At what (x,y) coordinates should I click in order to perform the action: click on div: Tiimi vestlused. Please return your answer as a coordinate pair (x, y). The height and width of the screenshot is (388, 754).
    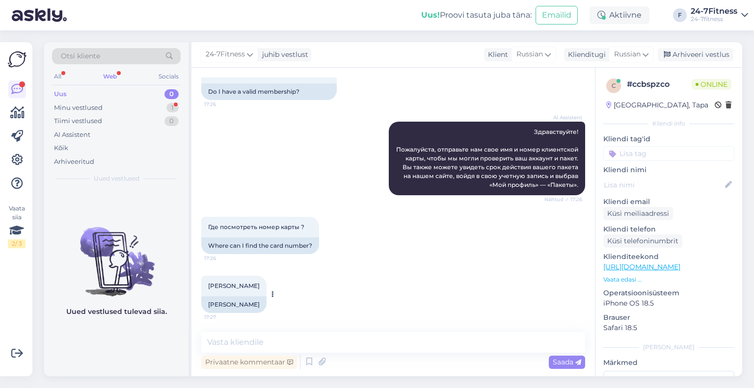
    Looking at the image, I should click on (78, 121).